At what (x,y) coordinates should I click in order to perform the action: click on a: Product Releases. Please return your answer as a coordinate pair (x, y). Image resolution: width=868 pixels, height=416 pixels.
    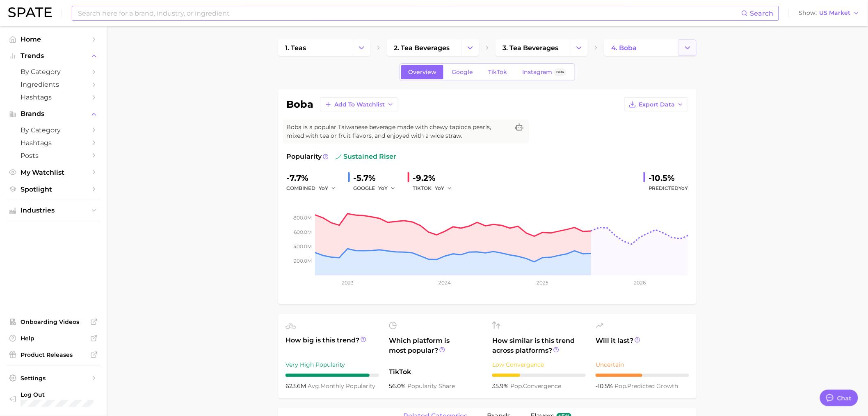
    Looking at the image, I should click on (54, 355).